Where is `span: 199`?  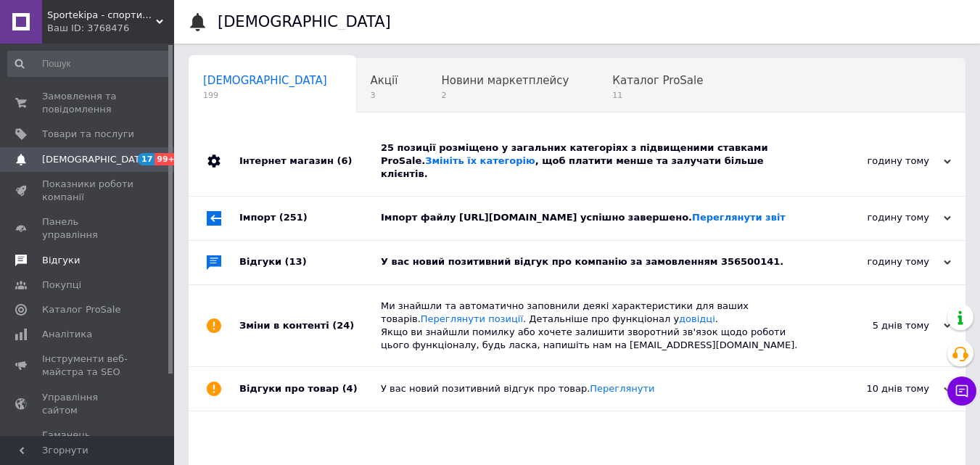
span: 199 is located at coordinates (265, 95).